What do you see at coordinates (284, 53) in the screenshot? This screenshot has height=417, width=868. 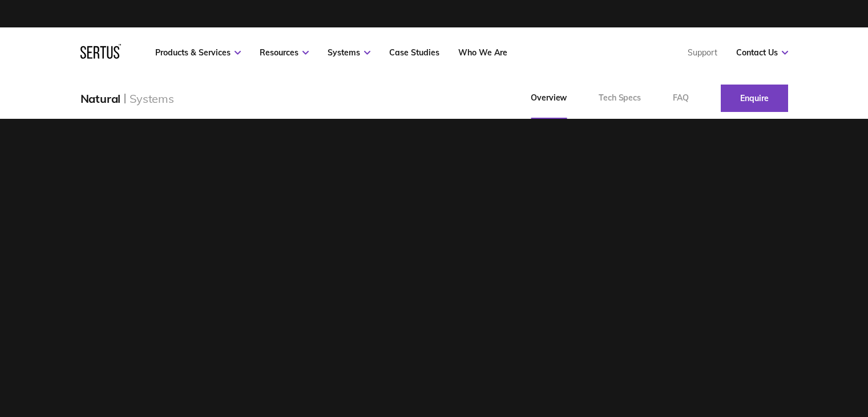 I see `a: Resources` at bounding box center [284, 53].